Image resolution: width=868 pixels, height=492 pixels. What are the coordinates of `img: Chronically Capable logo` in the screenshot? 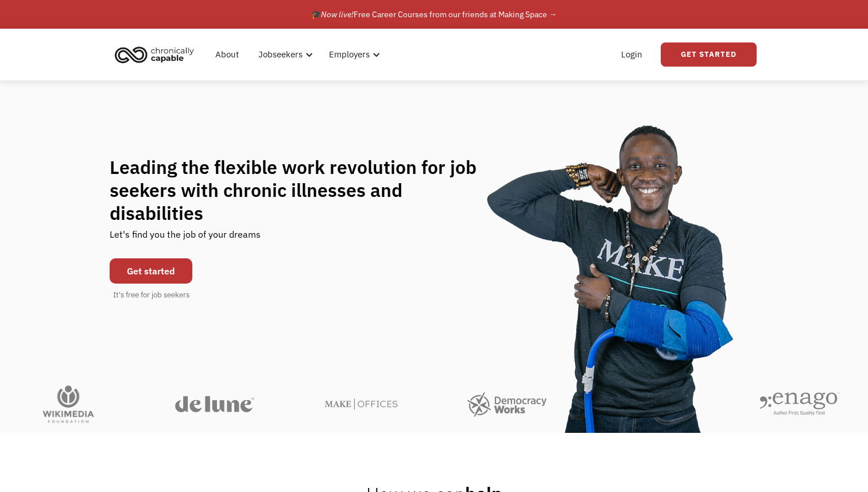 It's located at (155, 55).